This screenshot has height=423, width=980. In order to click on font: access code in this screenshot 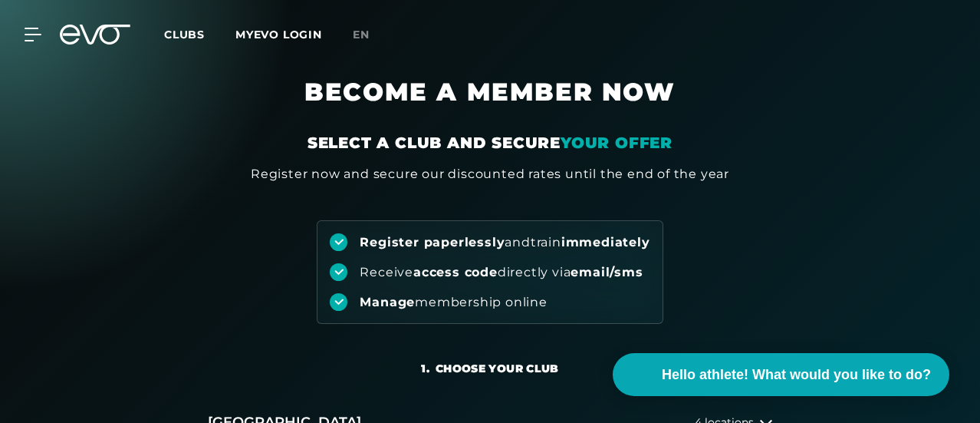, I will do `click(456, 272)`.